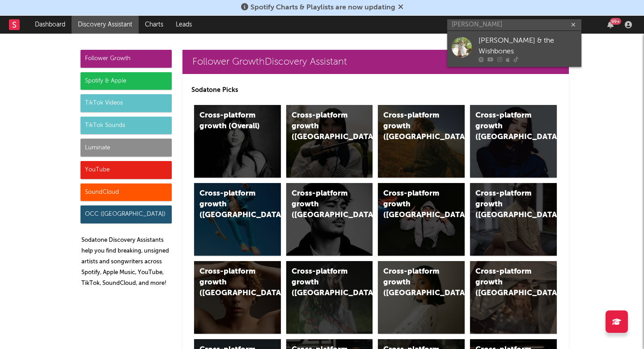  Describe the element at coordinates (126, 170) in the screenshot. I see `div: YouTube` at that location.